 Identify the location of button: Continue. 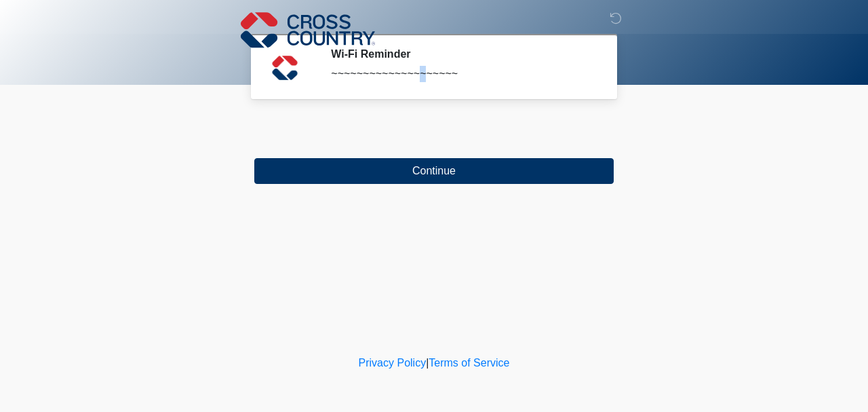
(434, 171).